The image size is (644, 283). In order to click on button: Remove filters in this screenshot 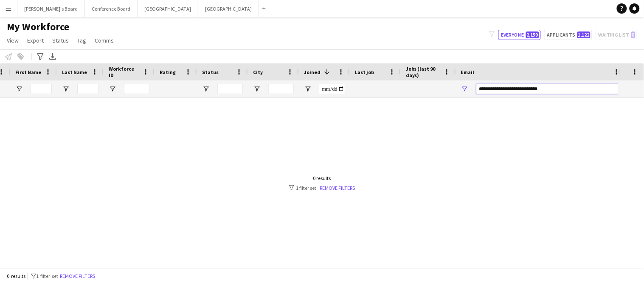, I will do `click(77, 276)`.